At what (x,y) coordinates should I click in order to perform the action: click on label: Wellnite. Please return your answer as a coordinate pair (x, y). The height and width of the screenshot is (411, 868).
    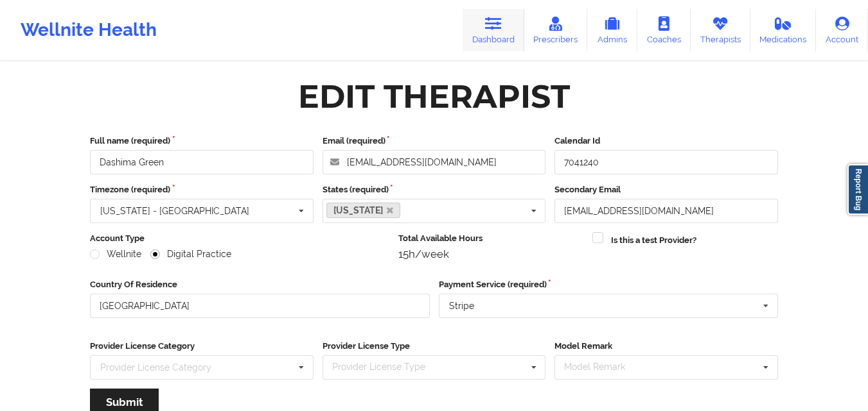
    Looking at the image, I should click on (116, 254).